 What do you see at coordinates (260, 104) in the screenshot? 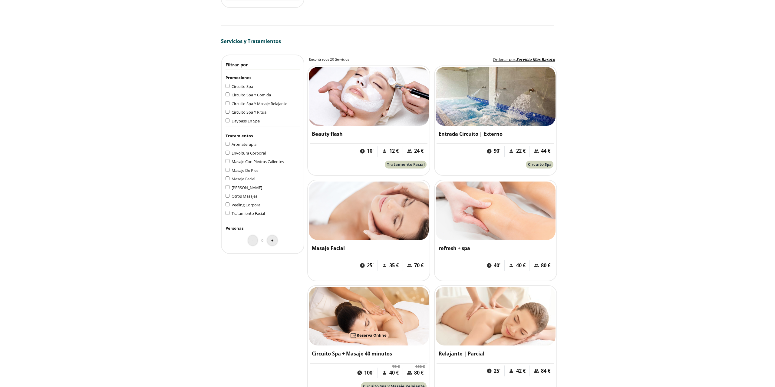
I see `span: Circuito Spa Y Masaje Relajante` at bounding box center [260, 104].